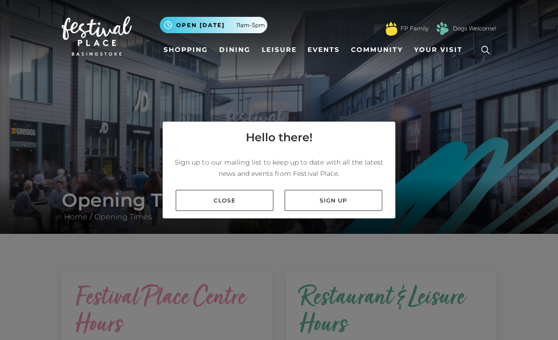 This screenshot has width=558, height=340. Describe the element at coordinates (235, 50) in the screenshot. I see `a: Dining` at that location.